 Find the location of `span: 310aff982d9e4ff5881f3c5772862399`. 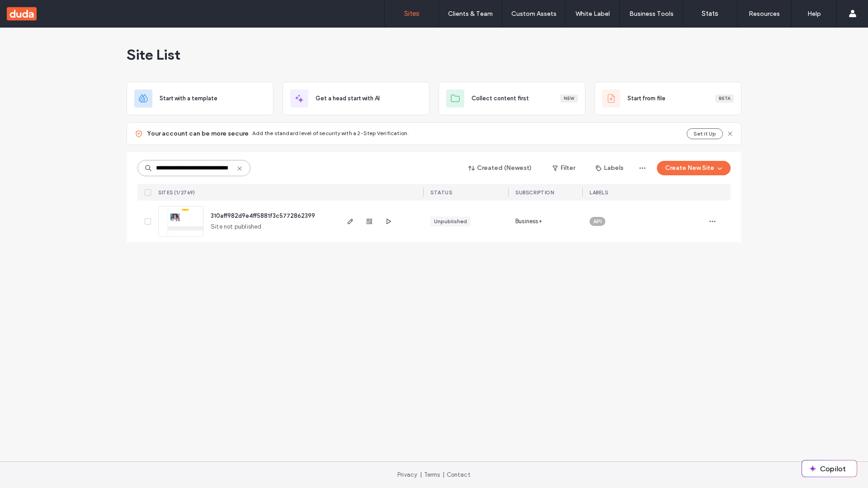

span: 310aff982d9e4ff5881f3c5772862399 is located at coordinates (263, 216).